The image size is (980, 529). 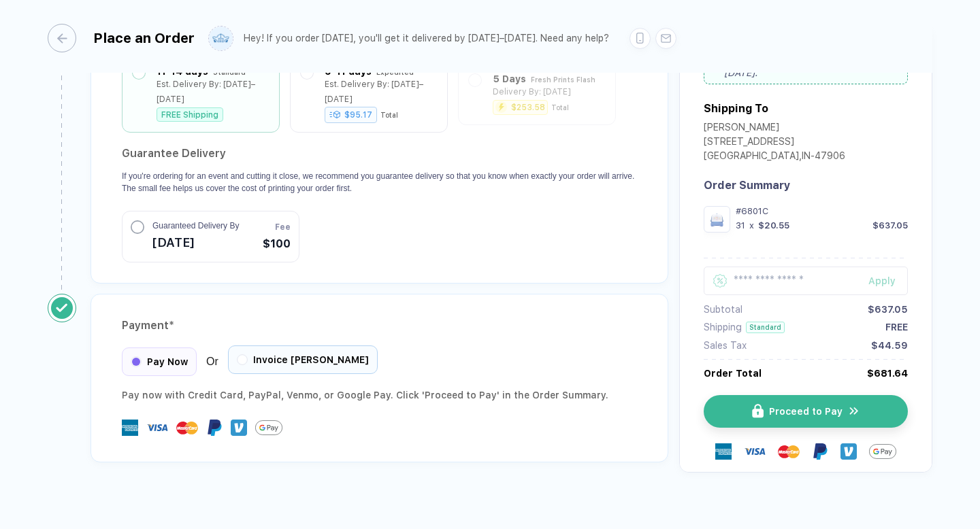 What do you see at coordinates (751, 225) in the screenshot?
I see `div: x` at bounding box center [751, 225].